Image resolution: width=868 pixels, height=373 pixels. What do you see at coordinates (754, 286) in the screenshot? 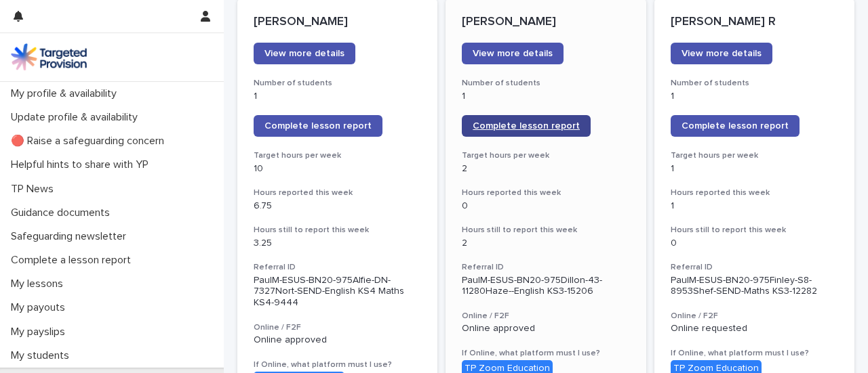
I see `p: PaulM-ESUS-BN20-975Finley-S8-8953Shef-SEND-Maths KS3-12282` at bounding box center [754, 286].